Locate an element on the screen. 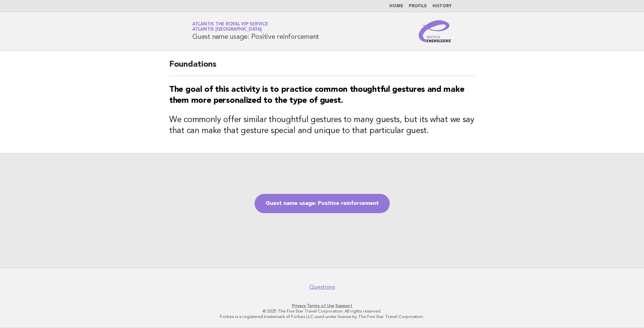 This screenshot has height=328, width=644. a: Profile is located at coordinates (418, 6).